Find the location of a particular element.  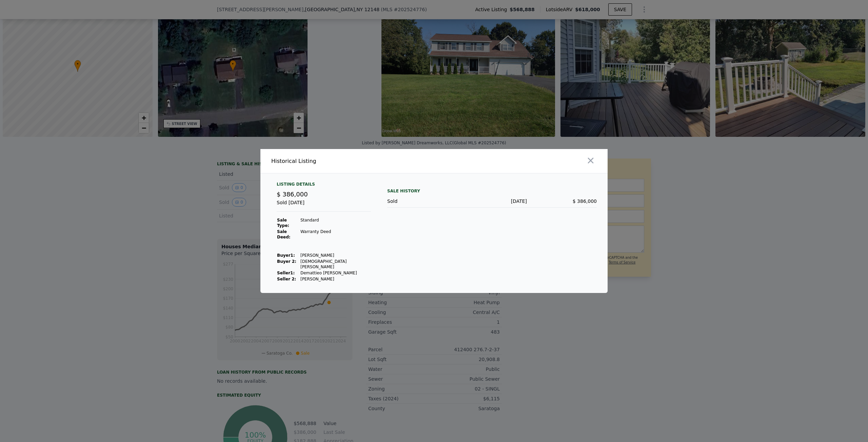

strong: Sale Deed: is located at coordinates (284, 234).